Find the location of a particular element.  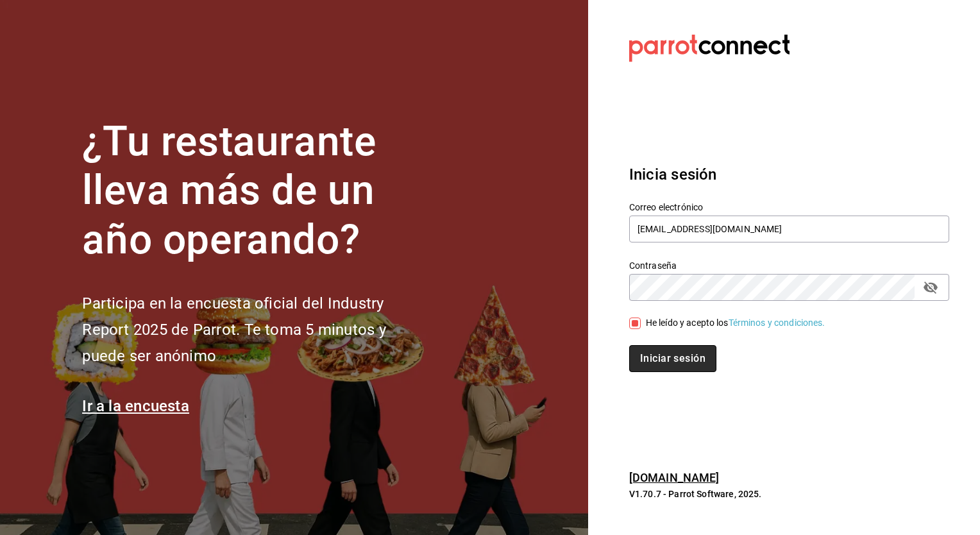

h1: ¿Tu restaurante lleva más de un año operando? is located at coordinates (255, 191).